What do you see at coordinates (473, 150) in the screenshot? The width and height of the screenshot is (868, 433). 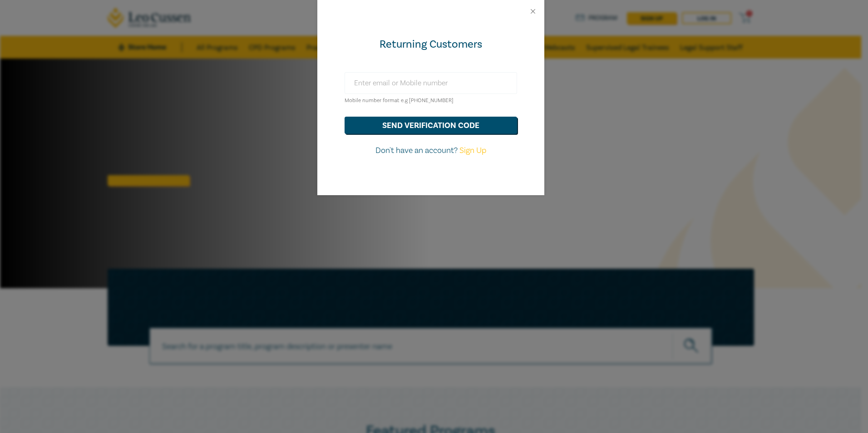 I see `a: Sign Up` at bounding box center [473, 150].